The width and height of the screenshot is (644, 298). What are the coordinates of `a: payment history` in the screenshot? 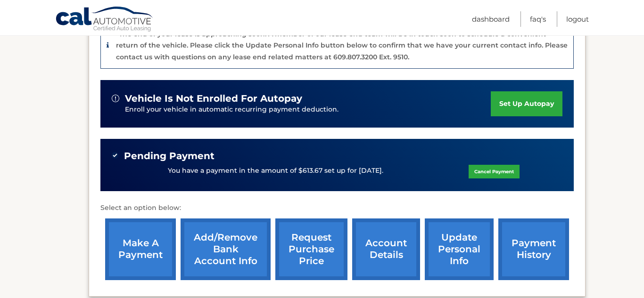 It's located at (534, 249).